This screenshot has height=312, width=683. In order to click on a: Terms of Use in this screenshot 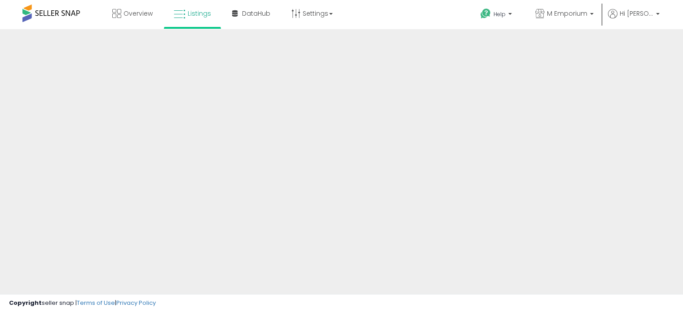, I will do `click(96, 303)`.